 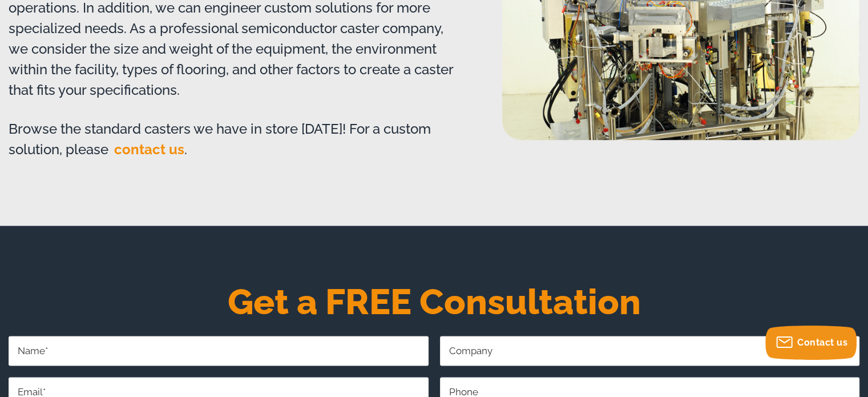 I want to click on button: Contact us, so click(x=811, y=343).